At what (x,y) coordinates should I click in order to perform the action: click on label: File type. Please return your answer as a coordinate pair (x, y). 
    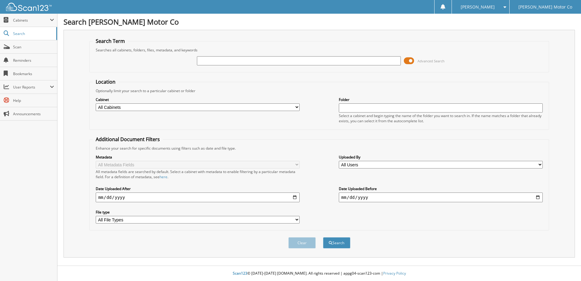
    Looking at the image, I should click on (198, 212).